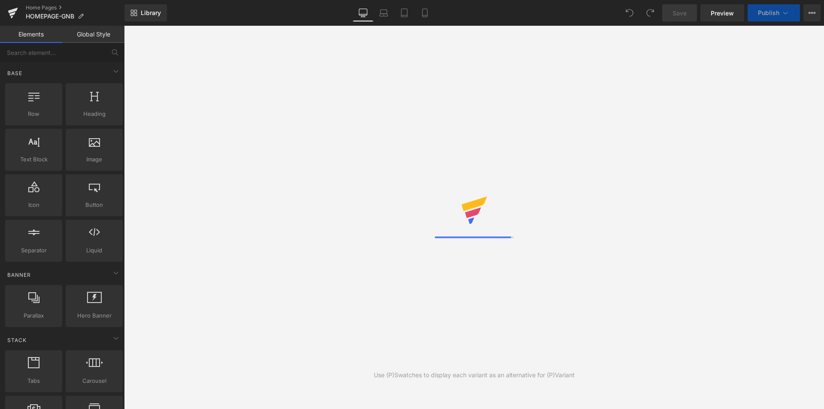 This screenshot has height=409, width=824. What do you see at coordinates (145, 13) in the screenshot?
I see `a: New Library` at bounding box center [145, 13].